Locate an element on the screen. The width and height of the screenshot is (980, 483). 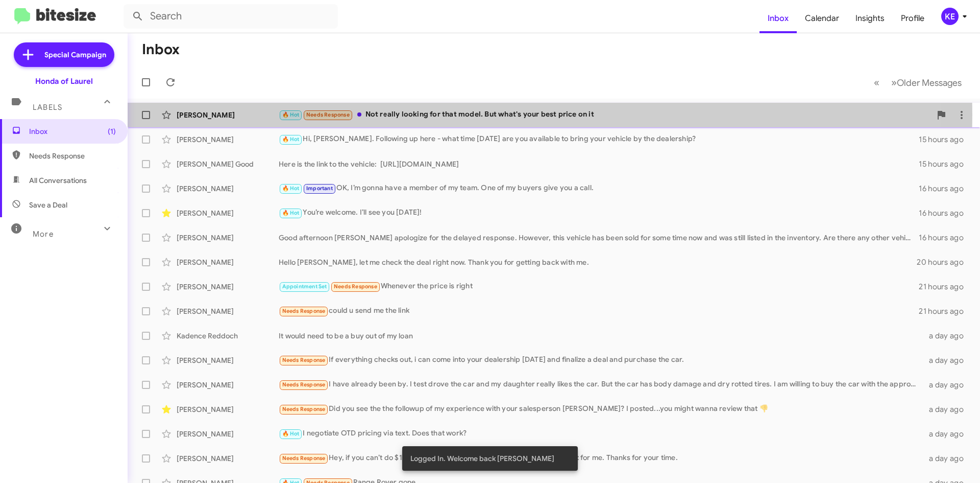
button: Next is located at coordinates (926, 82).